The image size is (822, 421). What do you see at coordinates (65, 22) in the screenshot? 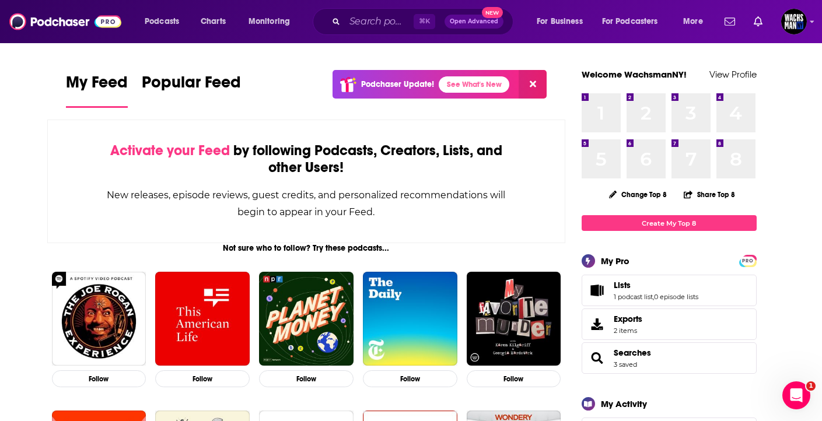
I see `a: Podchaser - Follow, Share and Rate Podcasts` at bounding box center [65, 22].